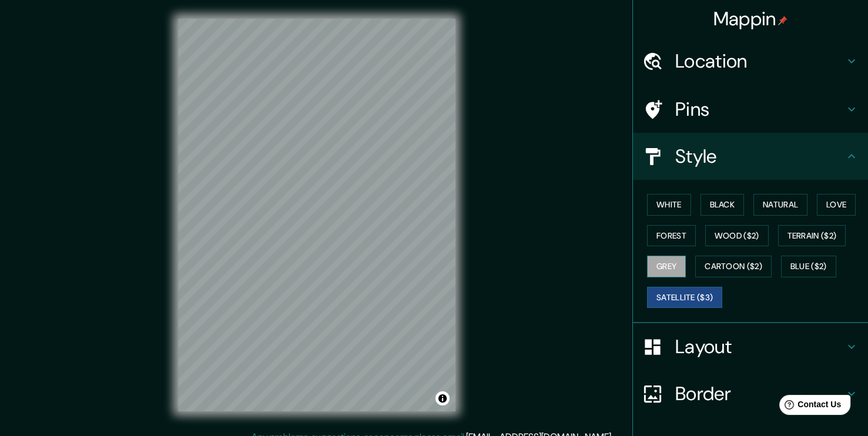 The image size is (868, 436). I want to click on button: Cartoon ($2), so click(733, 266).